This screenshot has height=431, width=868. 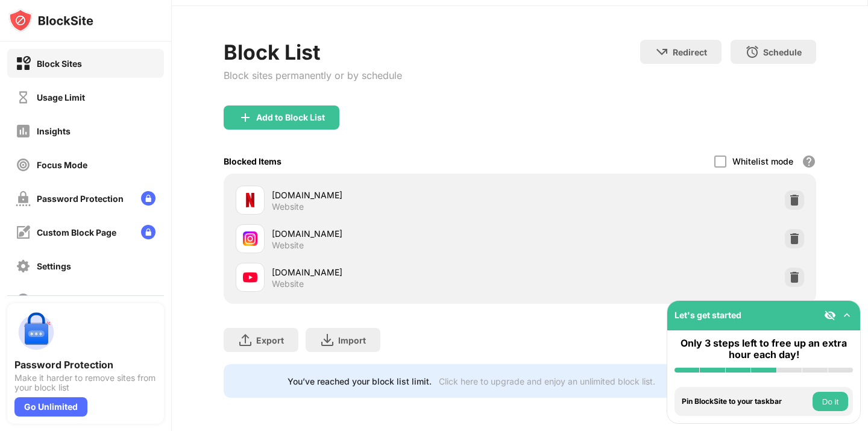 What do you see at coordinates (783, 52) in the screenshot?
I see `div: Schedule` at bounding box center [783, 52].